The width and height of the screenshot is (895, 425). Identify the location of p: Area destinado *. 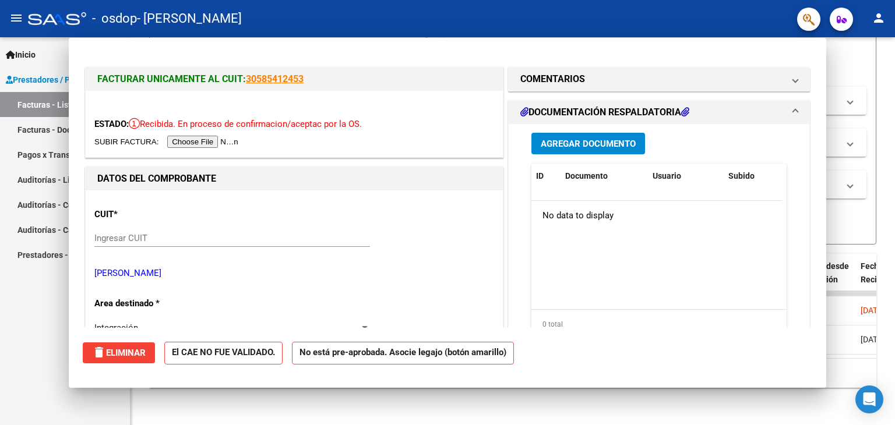
(154, 303).